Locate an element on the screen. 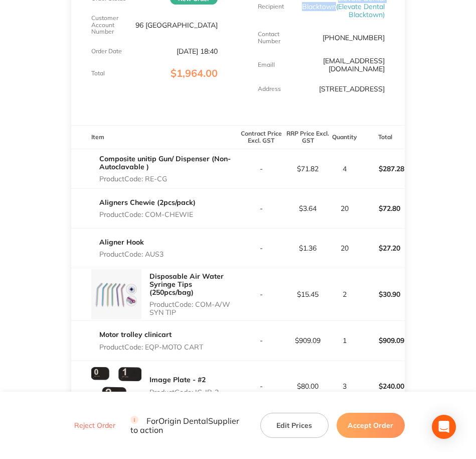 This screenshot has height=459, width=476. p: 1 is located at coordinates (344, 341).